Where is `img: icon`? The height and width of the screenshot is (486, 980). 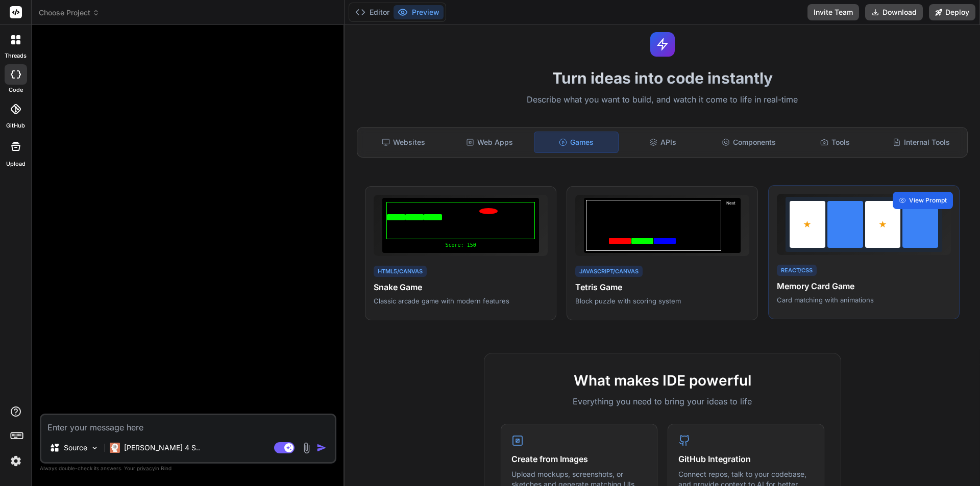 img: icon is located at coordinates (321, 448).